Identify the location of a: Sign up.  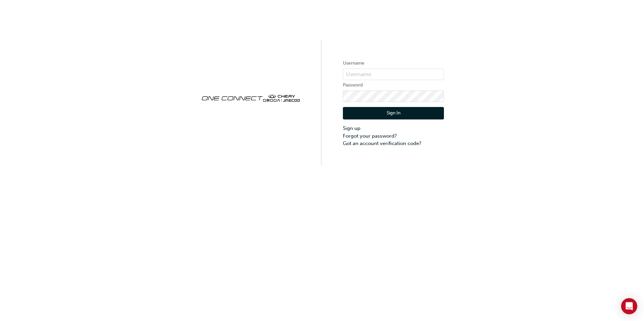
(393, 128).